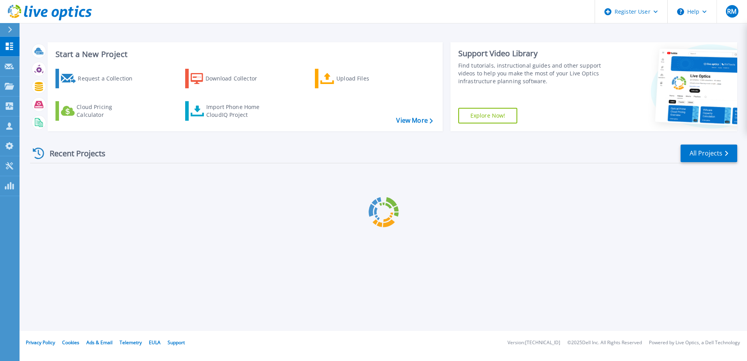  Describe the element at coordinates (732, 11) in the screenshot. I see `span: RM` at that location.